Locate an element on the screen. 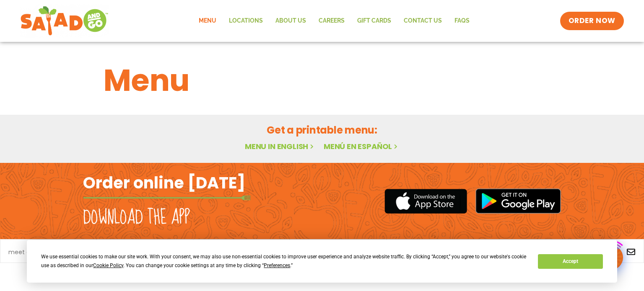  a: Contact Us is located at coordinates (423, 21).